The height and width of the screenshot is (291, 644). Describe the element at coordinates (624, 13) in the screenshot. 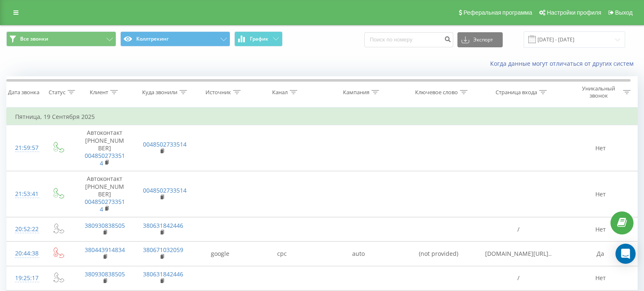

I see `span: Выход` at that location.